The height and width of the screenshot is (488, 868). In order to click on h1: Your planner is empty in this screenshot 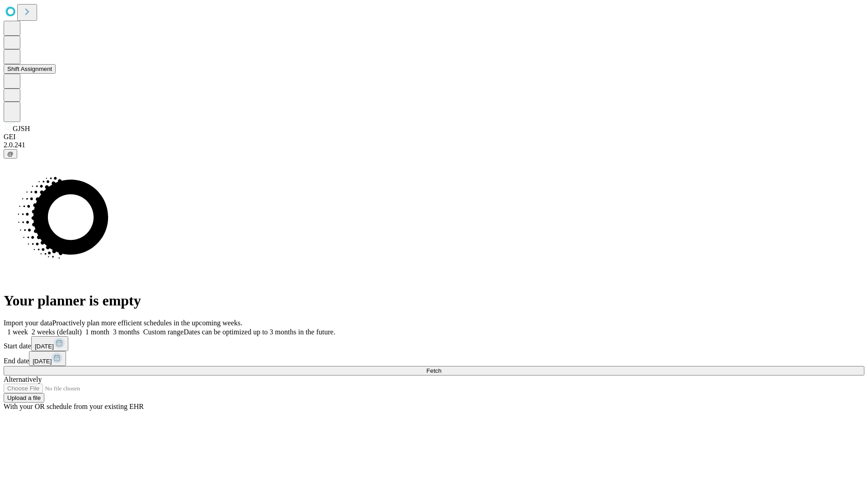, I will do `click(434, 300)`.